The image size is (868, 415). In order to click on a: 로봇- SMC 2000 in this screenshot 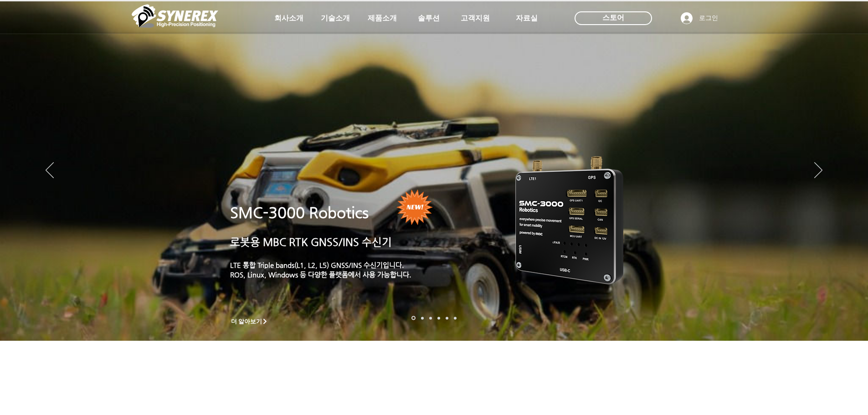, I will do `click(413, 318)`.